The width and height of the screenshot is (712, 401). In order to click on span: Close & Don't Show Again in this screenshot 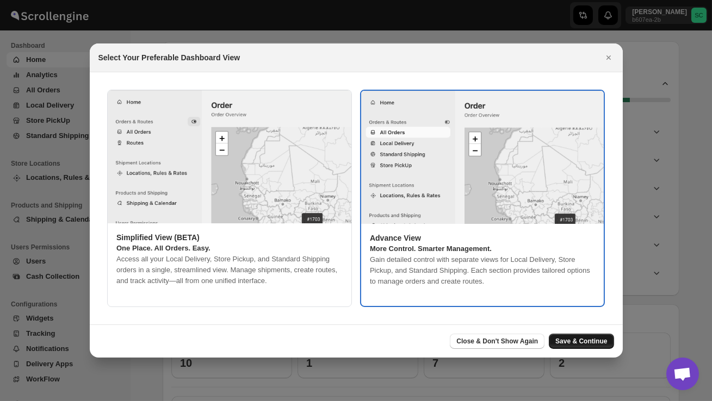, I will do `click(497, 341)`.